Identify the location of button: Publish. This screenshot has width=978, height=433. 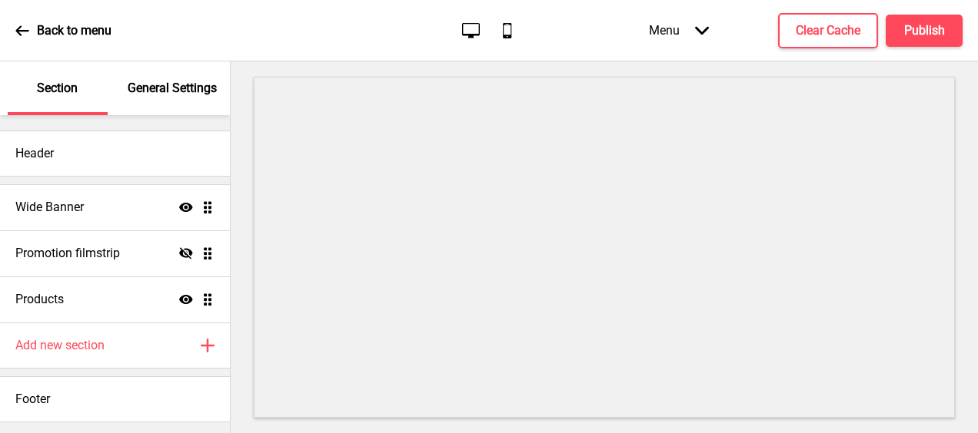
(924, 31).